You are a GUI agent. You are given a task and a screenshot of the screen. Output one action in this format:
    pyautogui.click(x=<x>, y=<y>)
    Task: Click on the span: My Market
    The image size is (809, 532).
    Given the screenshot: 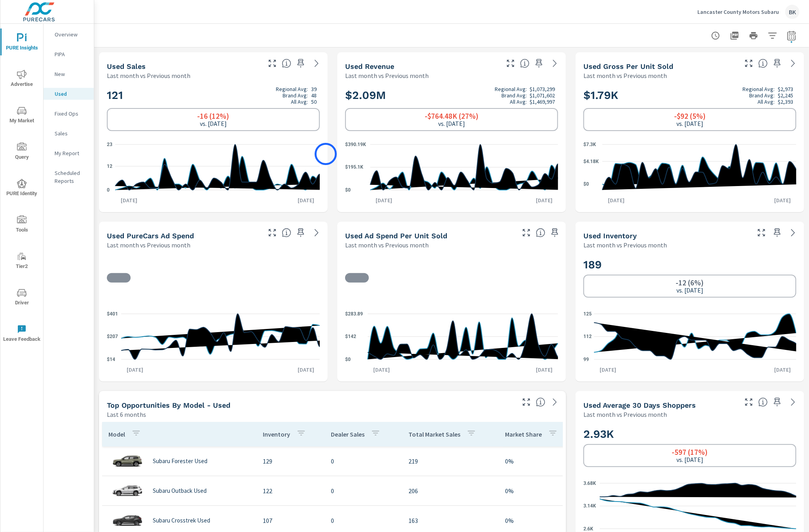 What is the action you would take?
    pyautogui.click(x=22, y=115)
    